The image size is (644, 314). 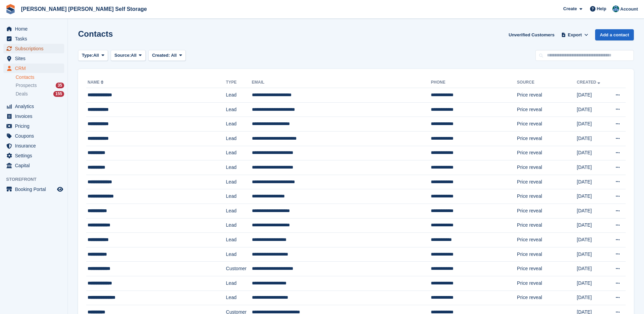 What do you see at coordinates (123, 56) in the screenshot?
I see `span: Source:` at bounding box center [123, 56].